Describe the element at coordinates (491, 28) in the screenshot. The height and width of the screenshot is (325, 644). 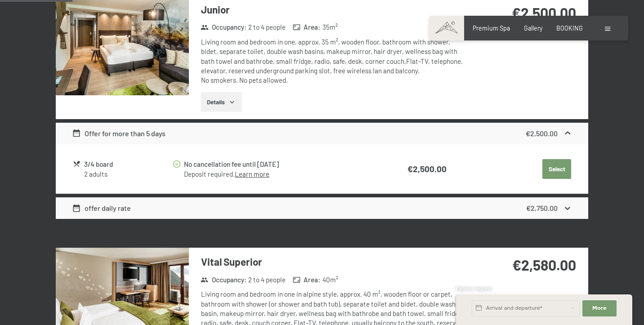
I see `a: Premium Spa` at that location.